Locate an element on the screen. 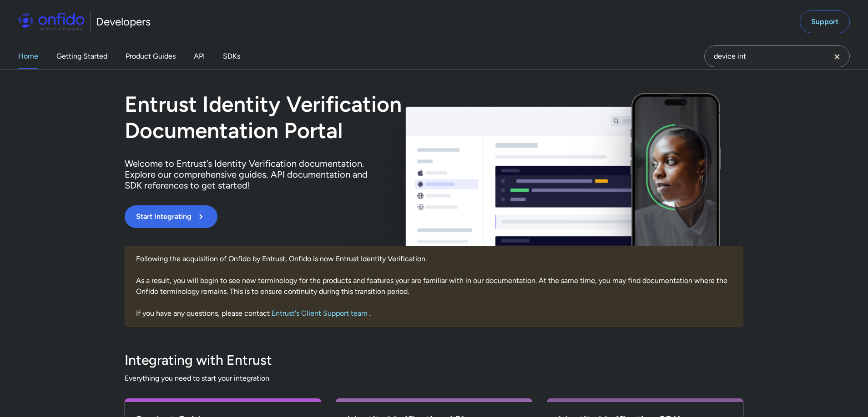 Image resolution: width=868 pixels, height=417 pixels. a: Start Integrating is located at coordinates (341, 217).